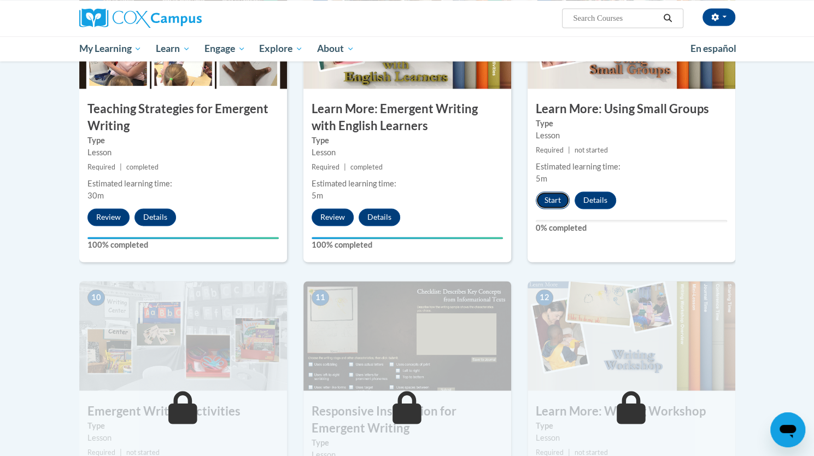 The height and width of the screenshot is (456, 814). Describe the element at coordinates (667, 18) in the screenshot. I see `button: Search` at that location.